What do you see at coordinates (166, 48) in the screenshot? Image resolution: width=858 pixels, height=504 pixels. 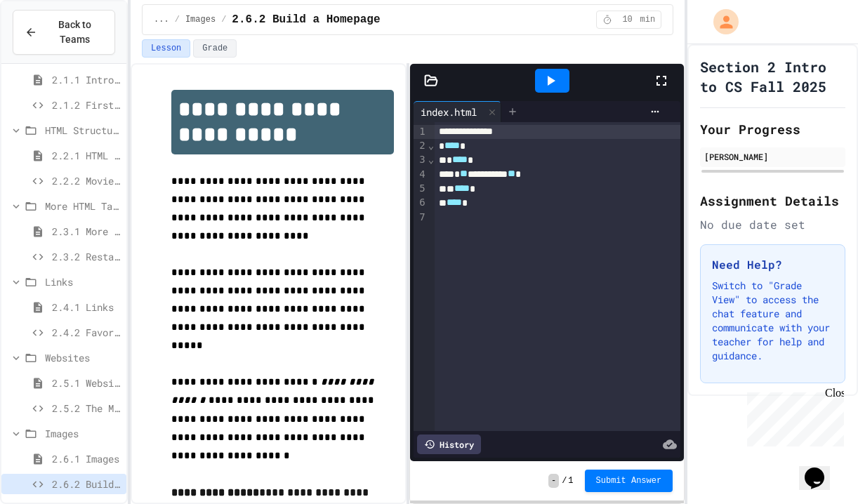 I see `button: Lesson` at bounding box center [166, 48].